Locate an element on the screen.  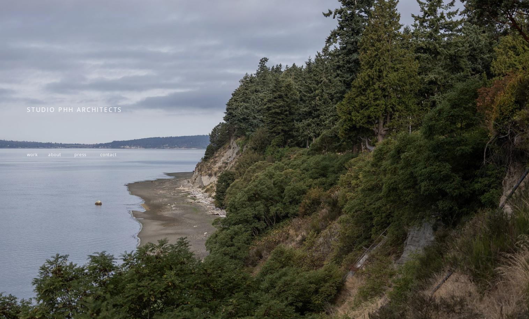
a: press is located at coordinates (80, 155).